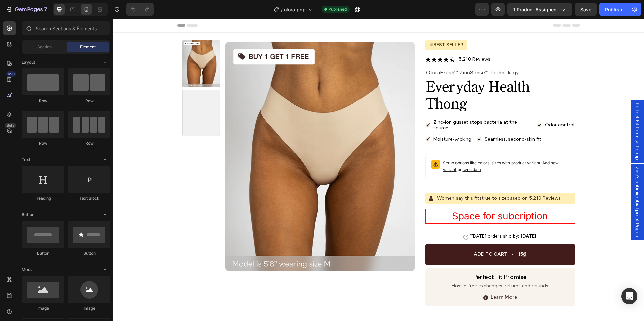 This screenshot has width=644, height=321. Describe the element at coordinates (28, 215) in the screenshot. I see `span: Button` at that location.